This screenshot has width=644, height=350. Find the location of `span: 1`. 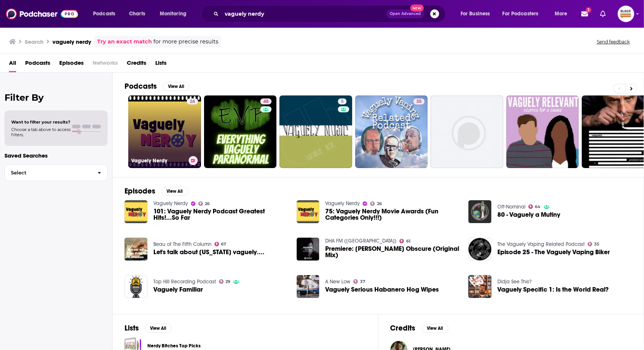

span: 1 is located at coordinates (589, 9).